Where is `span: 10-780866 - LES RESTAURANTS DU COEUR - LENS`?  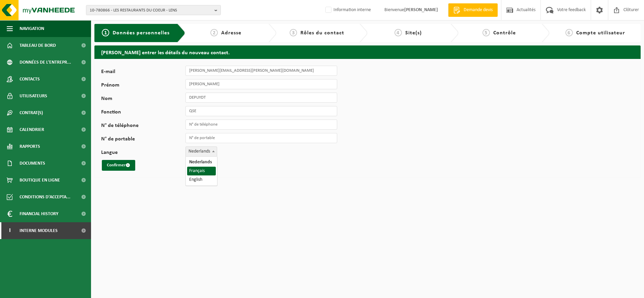
span: 10-780866 - LES RESTAURANTS DU COEUR - LENS is located at coordinates (151, 10).